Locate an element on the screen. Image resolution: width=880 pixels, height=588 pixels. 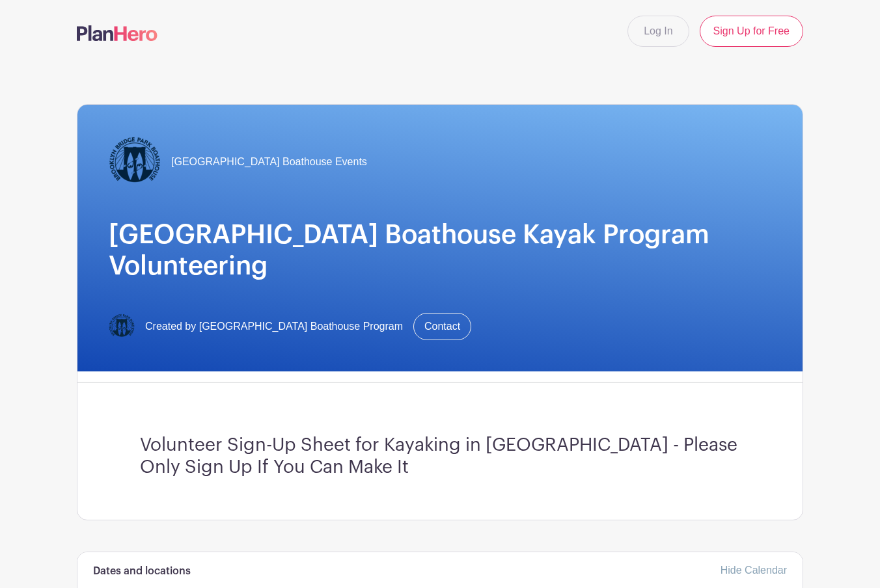
a: Contact is located at coordinates (442, 327).